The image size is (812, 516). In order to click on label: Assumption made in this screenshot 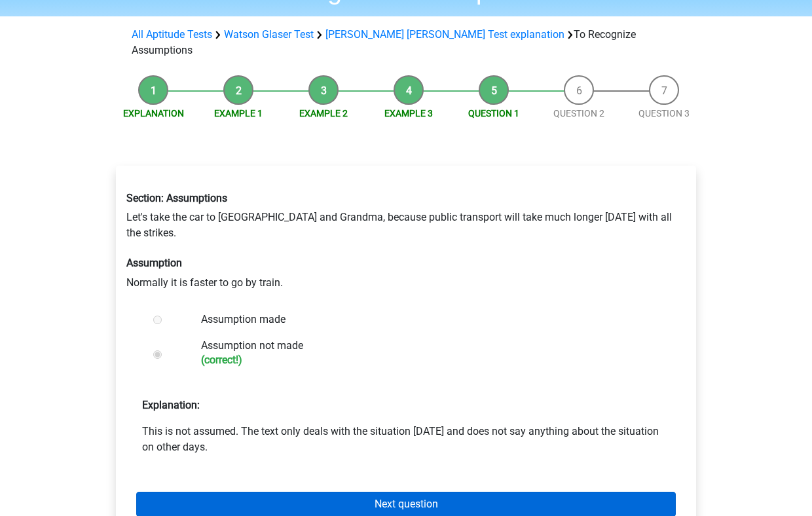, I will do `click(427, 319)`.